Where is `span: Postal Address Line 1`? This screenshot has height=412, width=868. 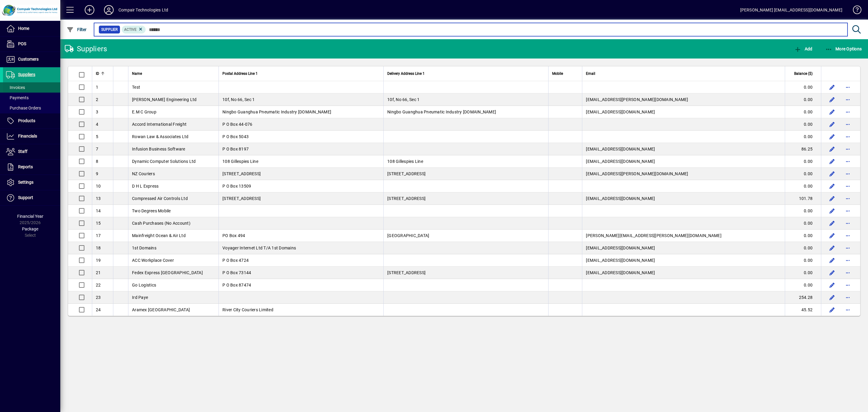 span: Postal Address Line 1 is located at coordinates (240, 74).